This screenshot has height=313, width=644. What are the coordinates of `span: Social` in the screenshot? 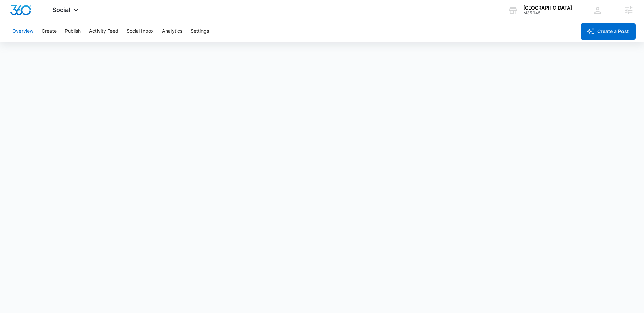 It's located at (61, 9).